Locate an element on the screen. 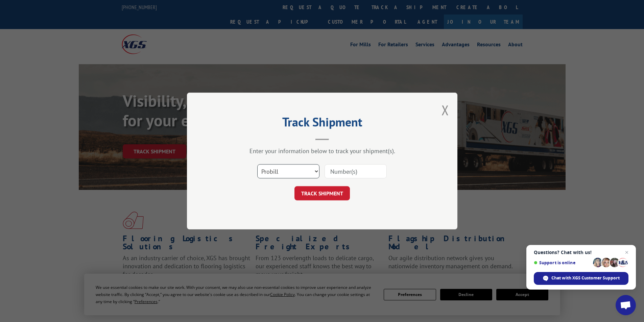  span: Support is online is located at coordinates (562, 262).